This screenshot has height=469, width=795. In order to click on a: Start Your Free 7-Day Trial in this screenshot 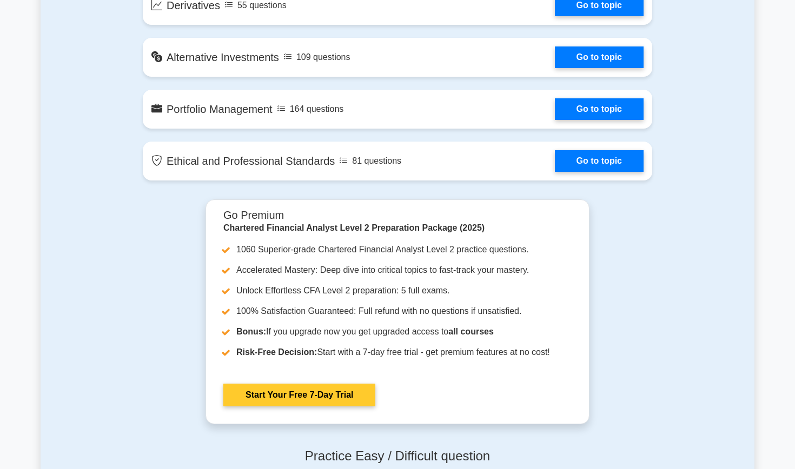, I will do `click(299, 395)`.